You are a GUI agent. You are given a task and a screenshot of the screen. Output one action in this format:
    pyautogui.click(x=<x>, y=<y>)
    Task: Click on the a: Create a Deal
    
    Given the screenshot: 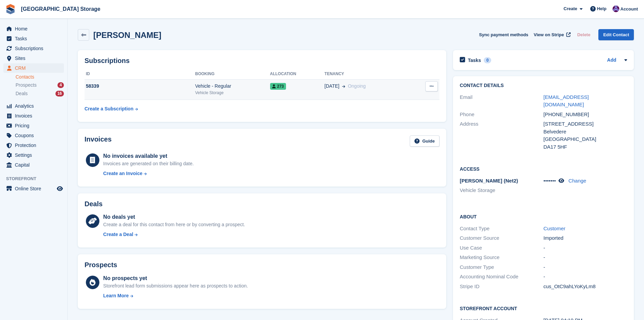 What is the action you would take?
    pyautogui.click(x=174, y=234)
    